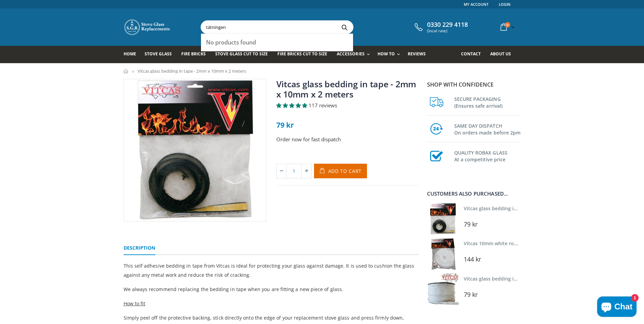 The image size is (644, 324). I want to click on h3: SECURE PACKAGING (Ensures safe arrival), so click(488, 102).